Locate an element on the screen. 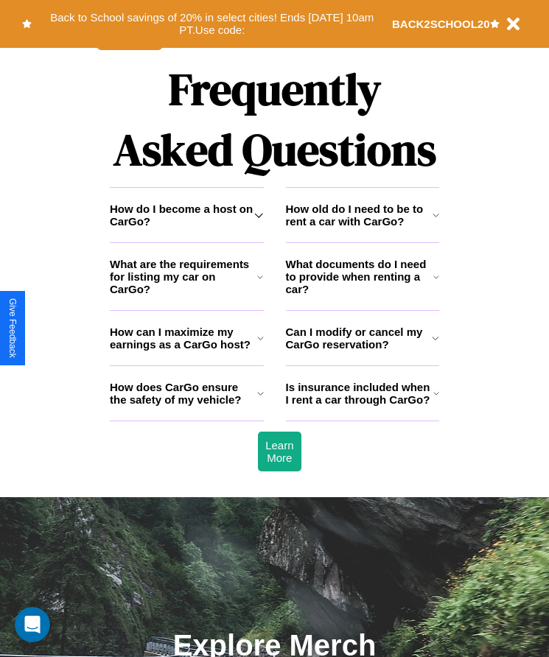  b: BACK2SCHOOL20 is located at coordinates (440, 24).